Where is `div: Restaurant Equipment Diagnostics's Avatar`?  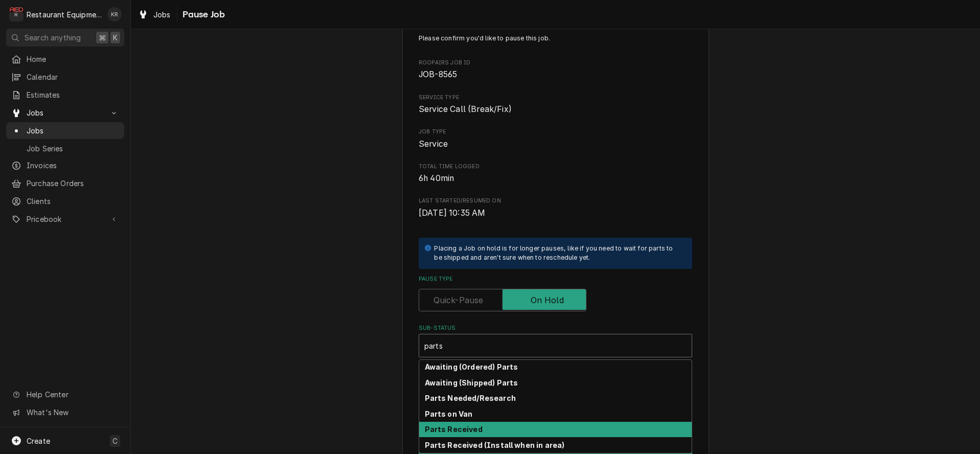
div: Restaurant Equipment Diagnostics's Avatar is located at coordinates (16, 15).